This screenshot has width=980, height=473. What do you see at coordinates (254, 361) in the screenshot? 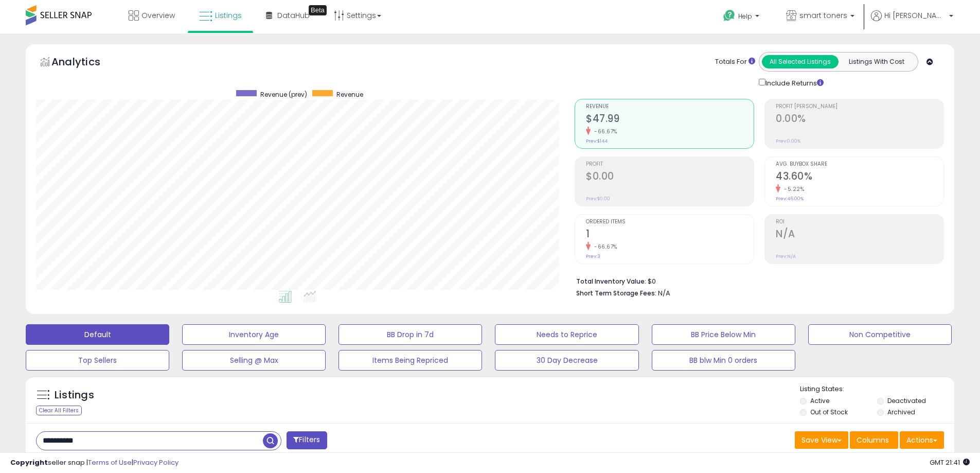
I see `button: Selling @ Max` at bounding box center [254, 361].